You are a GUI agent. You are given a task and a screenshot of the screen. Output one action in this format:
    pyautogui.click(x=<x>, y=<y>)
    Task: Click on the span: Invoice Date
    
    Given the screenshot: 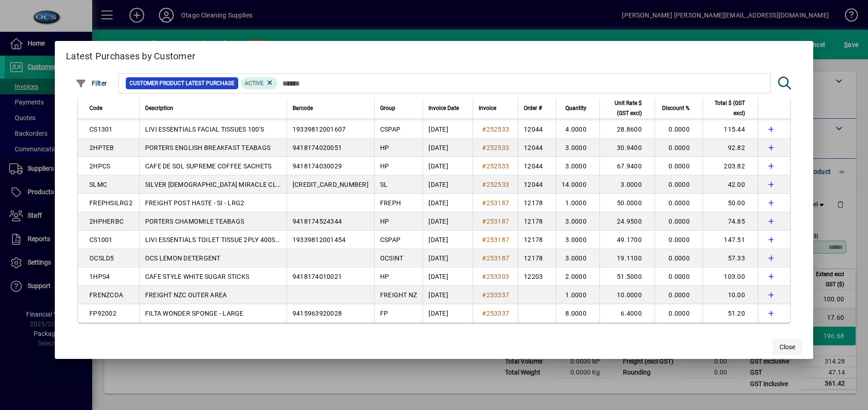 What is the action you would take?
    pyautogui.click(x=443, y=108)
    